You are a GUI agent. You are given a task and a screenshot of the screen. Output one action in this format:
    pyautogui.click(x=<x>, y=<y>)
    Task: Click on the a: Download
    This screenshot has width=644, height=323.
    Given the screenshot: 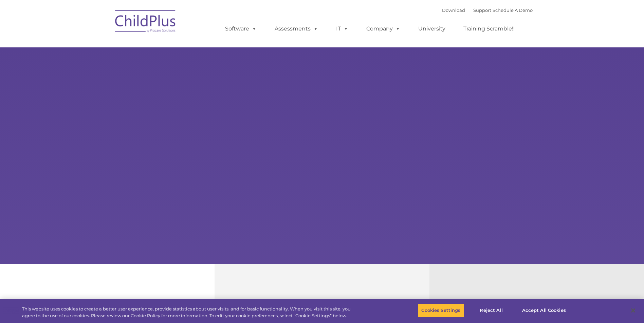 What is the action you would take?
    pyautogui.click(x=453, y=10)
    